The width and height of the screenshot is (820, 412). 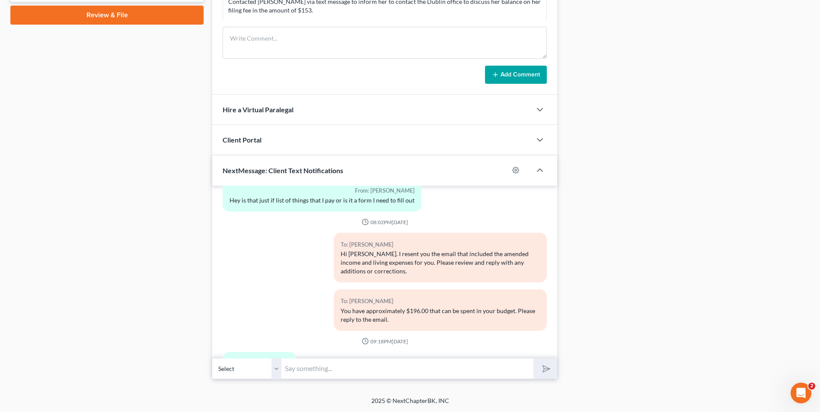 I want to click on div: Hey is that just if list of things that I pay or is it a form I need to fill out, so click(x=322, y=200).